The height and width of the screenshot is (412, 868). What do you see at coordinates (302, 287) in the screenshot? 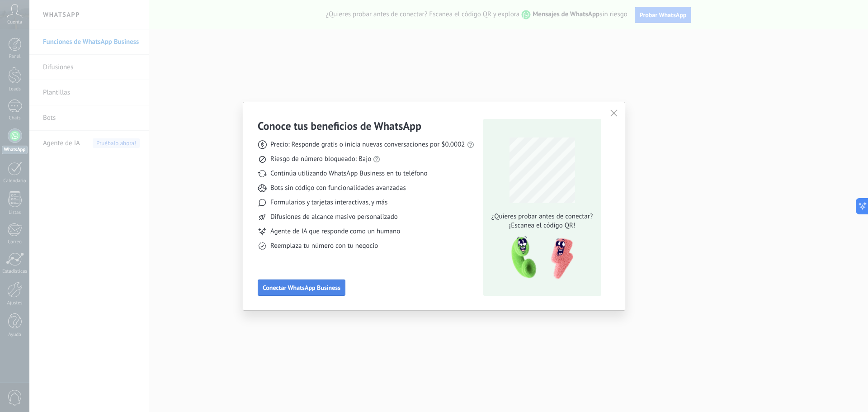
I see `button: Conectar WhatsApp Business` at bounding box center [302, 287].